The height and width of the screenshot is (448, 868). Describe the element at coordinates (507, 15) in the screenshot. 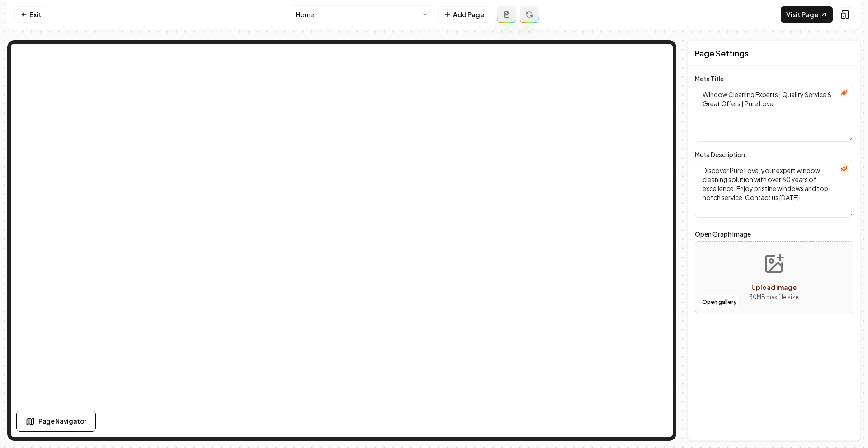

I see `button: Add admin page prompt` at that location.